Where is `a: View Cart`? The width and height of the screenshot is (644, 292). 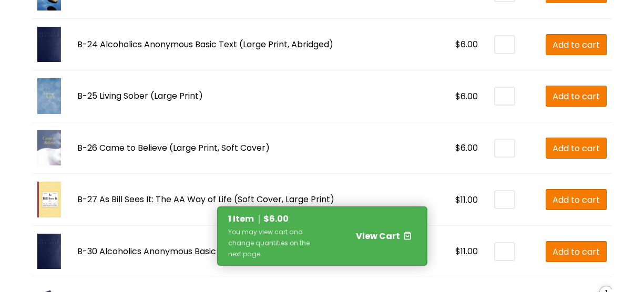 a: View Cart is located at coordinates (366, 236).